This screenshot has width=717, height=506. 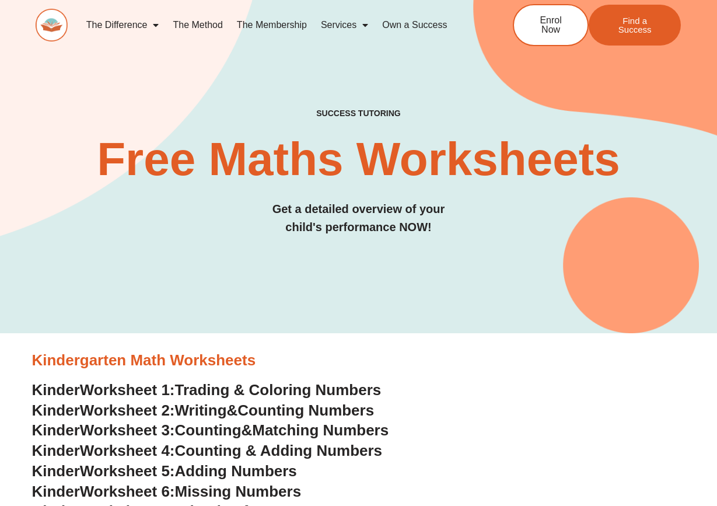 I want to click on span: Adding Numbers, so click(x=236, y=471).